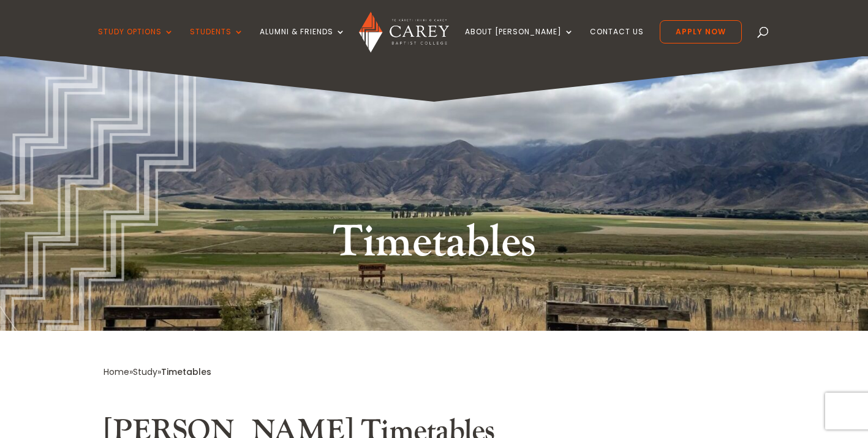  I want to click on a: Study Options, so click(136, 42).